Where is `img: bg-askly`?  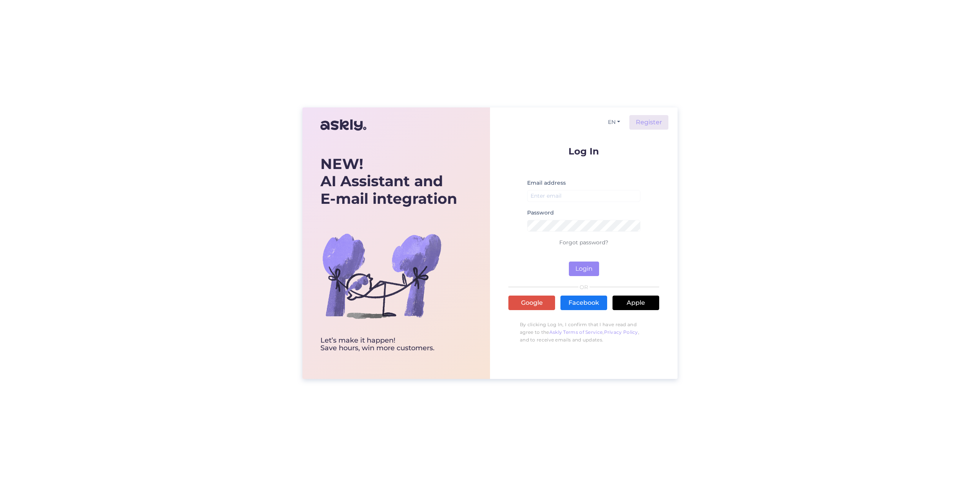 img: bg-askly is located at coordinates (381, 275).